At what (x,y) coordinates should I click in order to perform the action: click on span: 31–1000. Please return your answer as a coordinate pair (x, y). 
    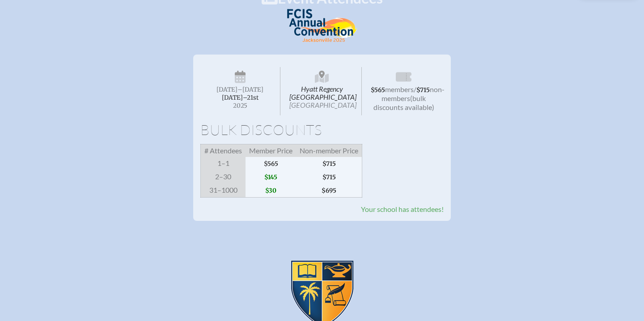
    Looking at the image, I should click on (223, 190).